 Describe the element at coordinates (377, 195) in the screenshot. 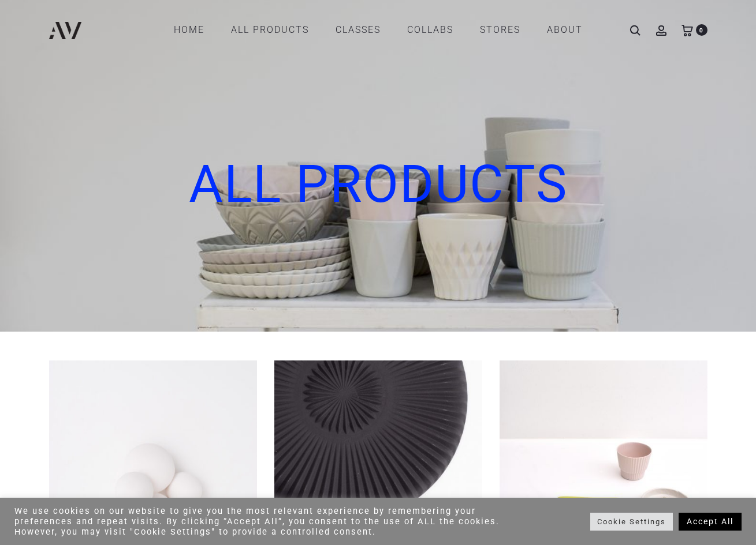

I see `h1: ALL PRODUCTS` at that location.